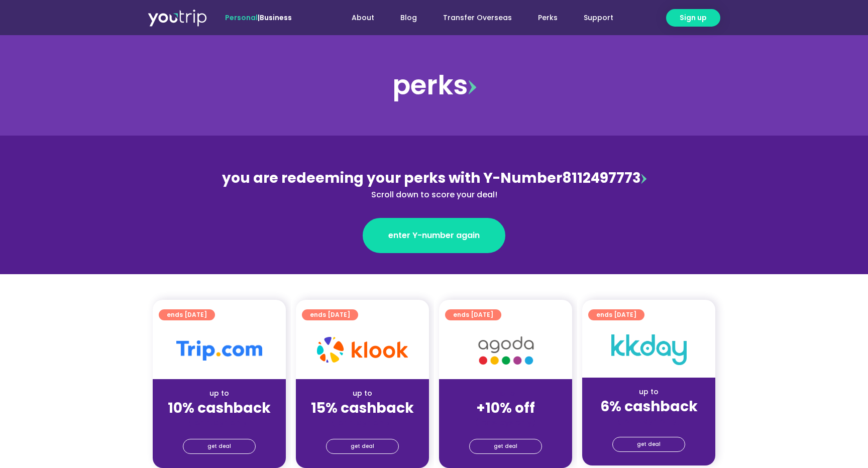  I want to click on a: Transfer Overseas, so click(478, 17).